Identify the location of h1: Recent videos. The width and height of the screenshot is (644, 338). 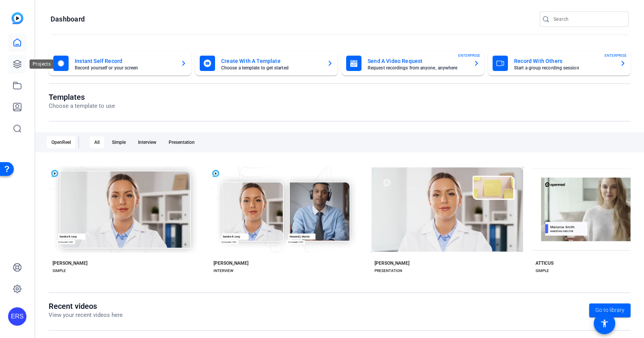
(86, 306).